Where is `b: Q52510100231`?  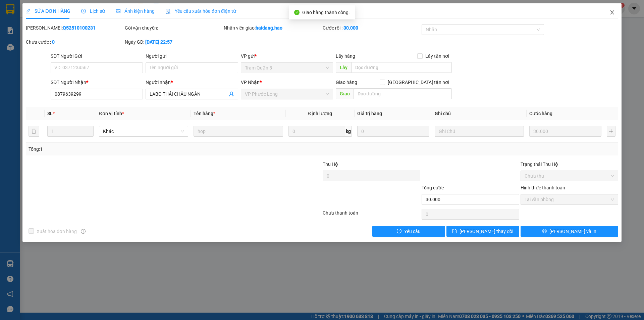 b: Q52510100231 is located at coordinates (79, 28).